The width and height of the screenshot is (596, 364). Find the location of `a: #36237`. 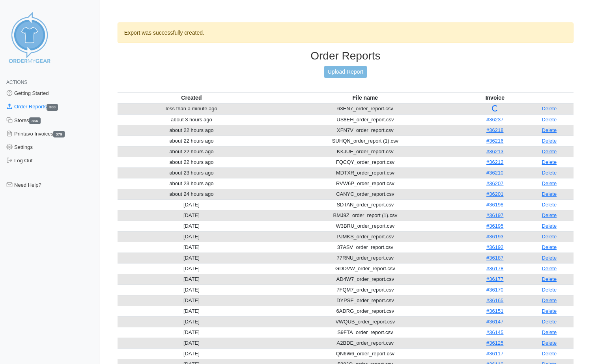

a: #36237 is located at coordinates (494, 119).